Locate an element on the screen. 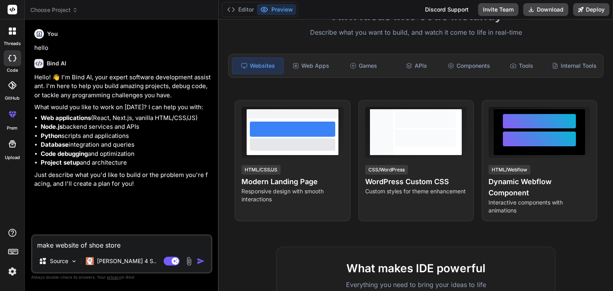 Image resolution: width=613 pixels, height=291 pixels. div: CSS/WordPress is located at coordinates (386, 170).